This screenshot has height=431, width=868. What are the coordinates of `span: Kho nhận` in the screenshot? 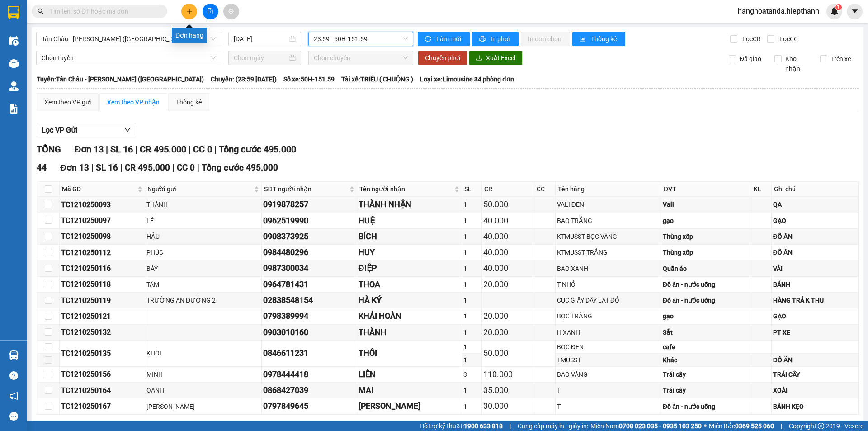 It's located at (798, 64).